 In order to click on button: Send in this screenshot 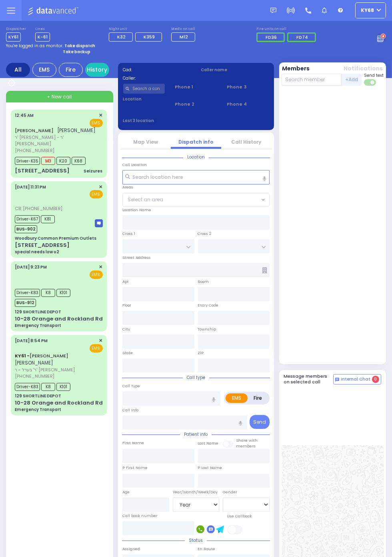, I will do `click(260, 422)`.